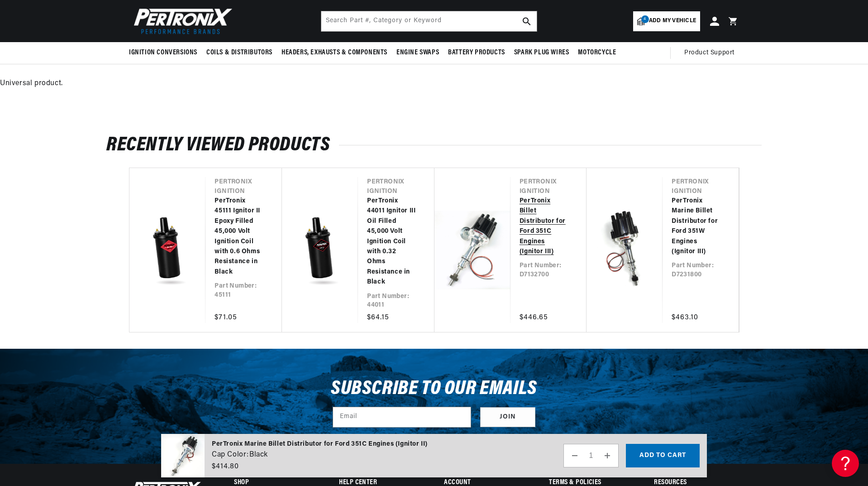 The image size is (868, 486). I want to click on button: Add to cart, so click(663, 456).